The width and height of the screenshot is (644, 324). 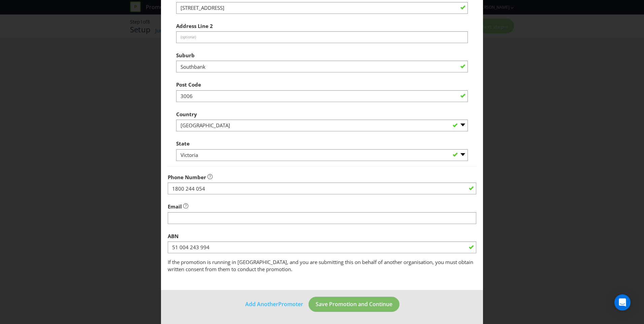 What do you see at coordinates (175, 206) in the screenshot?
I see `span: Email` at bounding box center [175, 206].